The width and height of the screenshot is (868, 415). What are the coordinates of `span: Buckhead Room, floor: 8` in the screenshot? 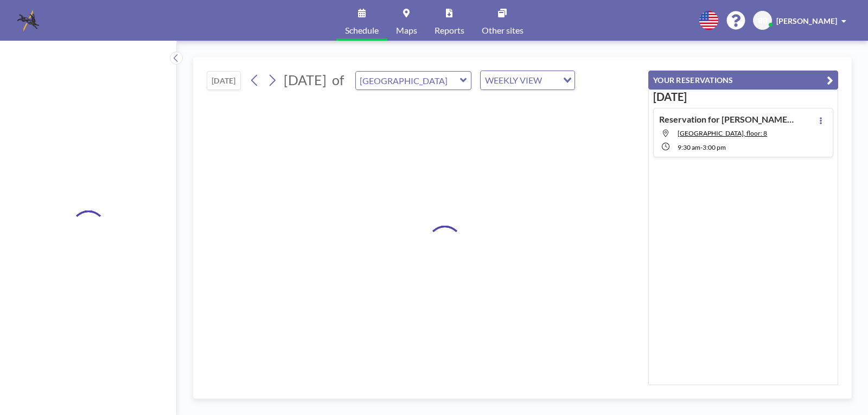 It's located at (723, 133).